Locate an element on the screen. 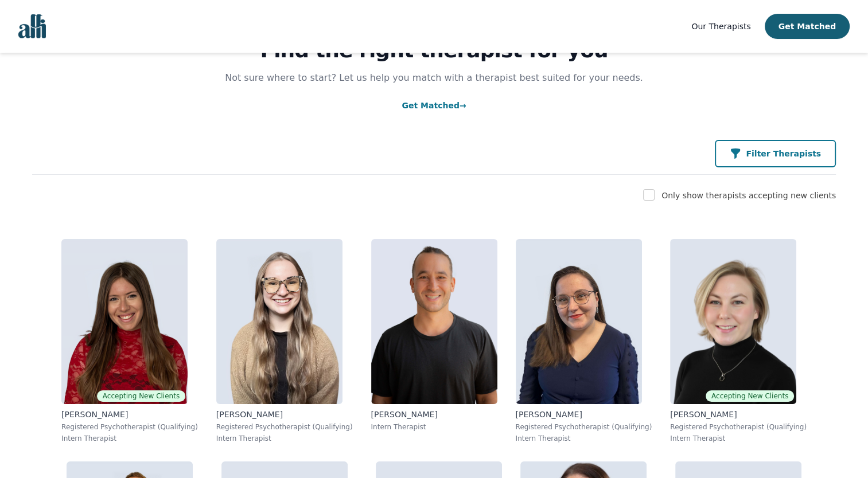 This screenshot has height=478, width=868. a: Our Therapists is located at coordinates (720, 26).